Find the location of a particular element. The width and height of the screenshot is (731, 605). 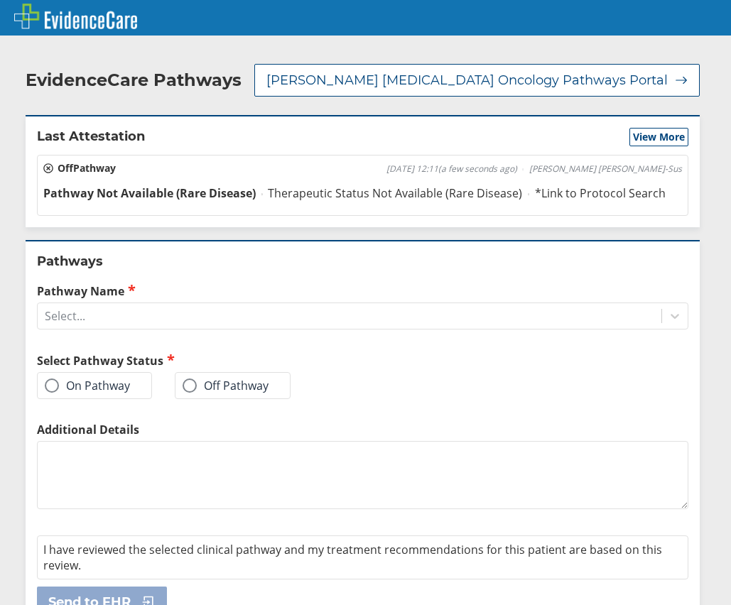

img: EvidenceCare is located at coordinates (75, 16).